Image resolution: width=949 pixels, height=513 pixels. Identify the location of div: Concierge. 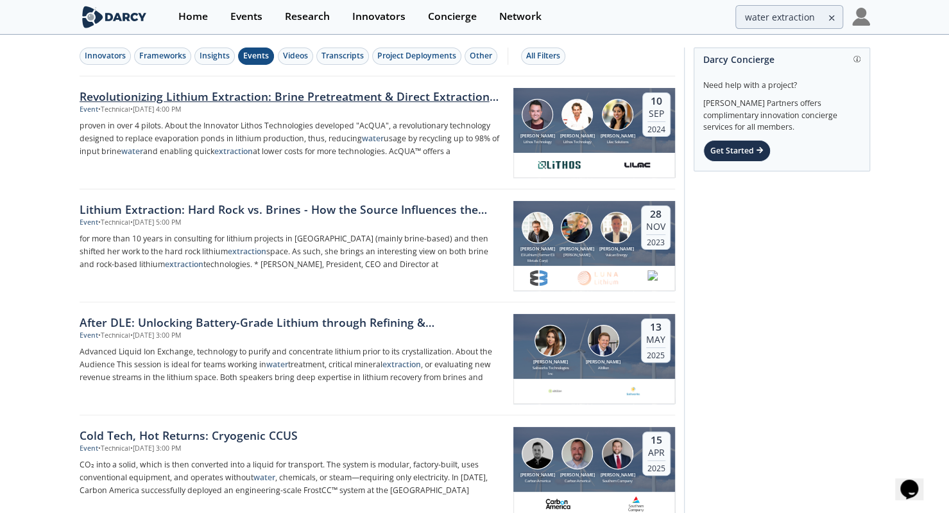
(452, 17).